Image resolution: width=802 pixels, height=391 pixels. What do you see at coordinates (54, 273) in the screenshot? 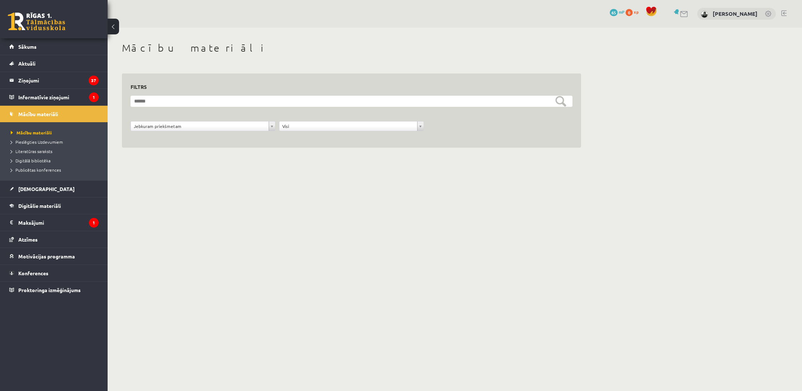
I see `a: Konferences` at bounding box center [54, 273].